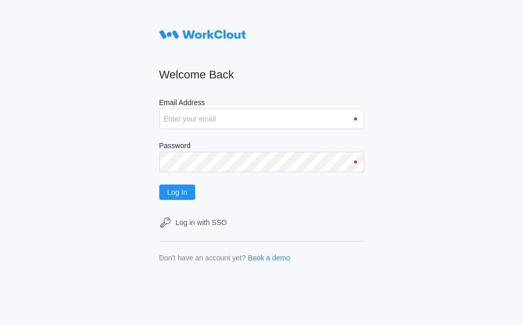  I want to click on div: Log in with SSO, so click(201, 222).